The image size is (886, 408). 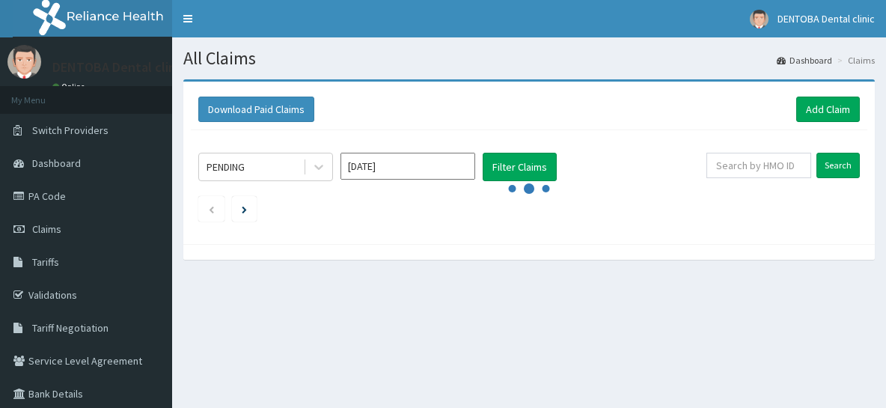 What do you see at coordinates (70, 328) in the screenshot?
I see `span: Tariff Negotiation` at bounding box center [70, 328].